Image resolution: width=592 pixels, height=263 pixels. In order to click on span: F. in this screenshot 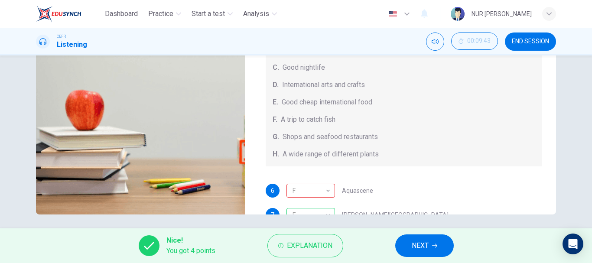, I will do `click(275, 120)`.